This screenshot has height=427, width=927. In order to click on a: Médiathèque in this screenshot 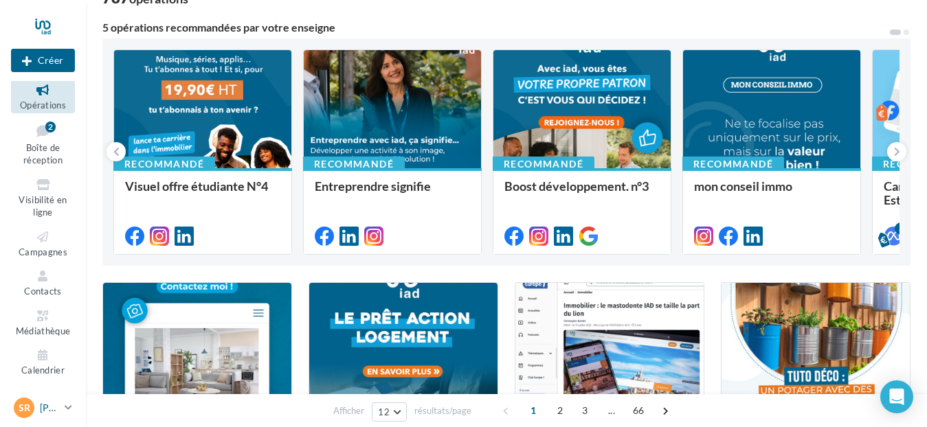, I will do `click(43, 322)`.